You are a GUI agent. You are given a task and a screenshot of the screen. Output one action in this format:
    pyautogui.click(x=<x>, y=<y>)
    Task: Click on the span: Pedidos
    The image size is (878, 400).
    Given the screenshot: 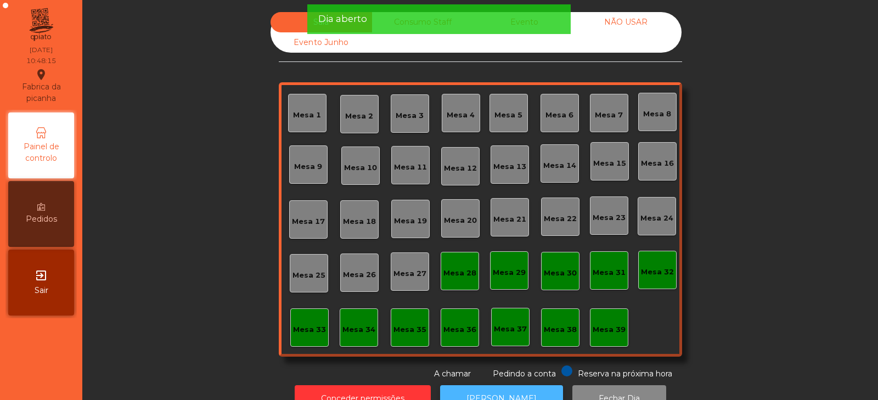 What is the action you would take?
    pyautogui.click(x=41, y=219)
    